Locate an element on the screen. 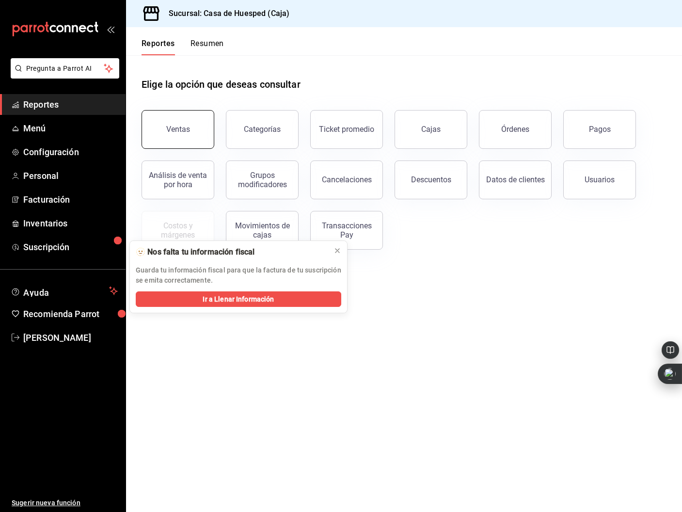  button: Ticket promedio is located at coordinates (347, 129).